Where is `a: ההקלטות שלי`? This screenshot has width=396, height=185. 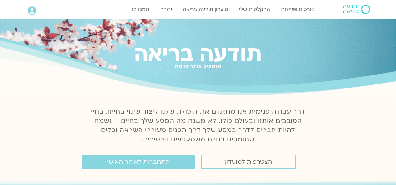
a: ההקלטות שלי is located at coordinates (255, 9).